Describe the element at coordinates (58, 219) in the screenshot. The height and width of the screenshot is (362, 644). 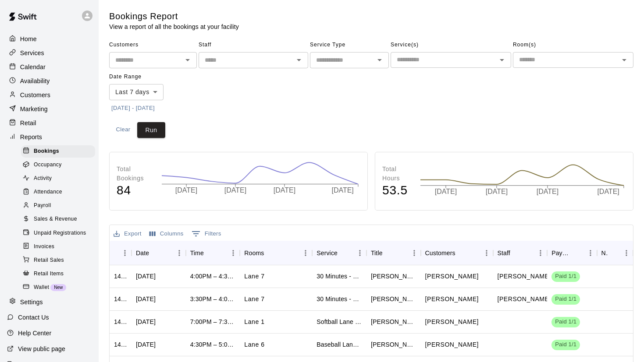
I see `div: Sales & Revenue` at that location.